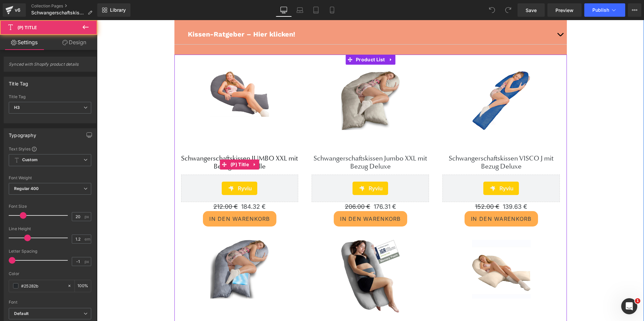  What do you see at coordinates (128, 186) in the screenshot?
I see `span: 212.00 €` at bounding box center [128, 186].